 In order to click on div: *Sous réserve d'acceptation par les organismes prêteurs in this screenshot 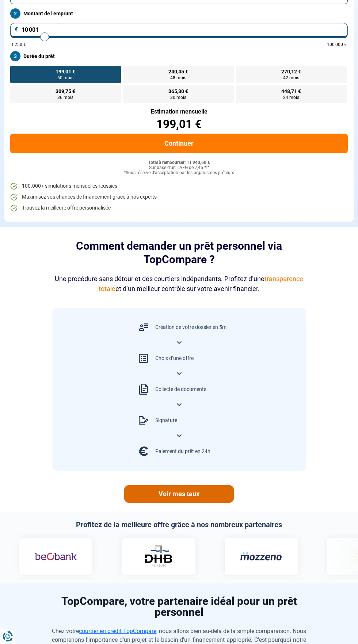, I will do `click(179, 173)`.